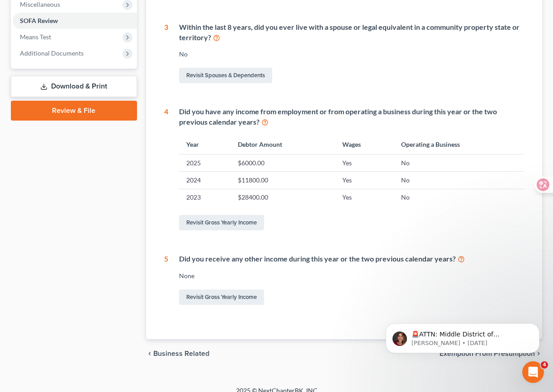  I want to click on a: Download & Print, so click(74, 86).